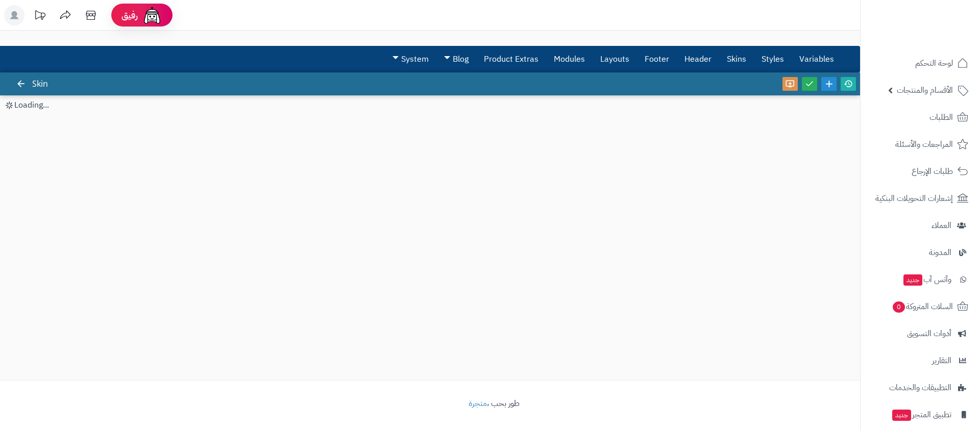  Describe the element at coordinates (920, 280) in the screenshot. I see `a: وآتس آبجديد` at that location.